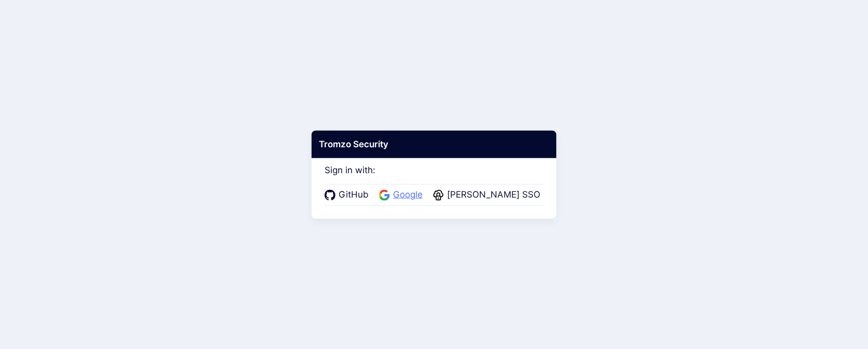 Image resolution: width=868 pixels, height=349 pixels. Describe the element at coordinates (434, 178) in the screenshot. I see `div: Sign in with:` at that location.